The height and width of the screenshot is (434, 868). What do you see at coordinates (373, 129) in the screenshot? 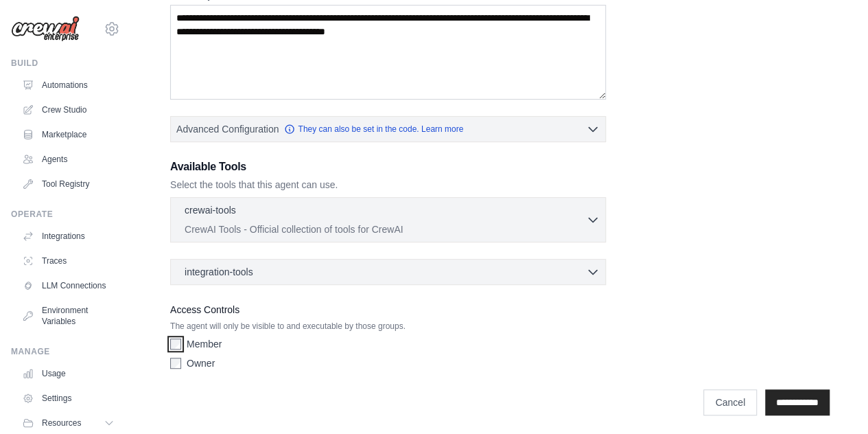
I see `a: They can also be set in the code. Learn more` at bounding box center [373, 129].